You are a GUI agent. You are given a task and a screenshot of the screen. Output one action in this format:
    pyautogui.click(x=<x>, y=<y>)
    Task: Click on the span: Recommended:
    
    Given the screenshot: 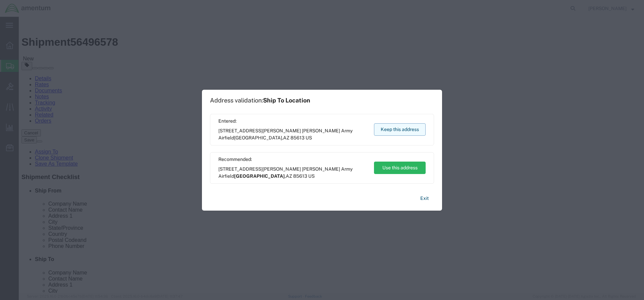 What is the action you would take?
    pyautogui.click(x=293, y=159)
    